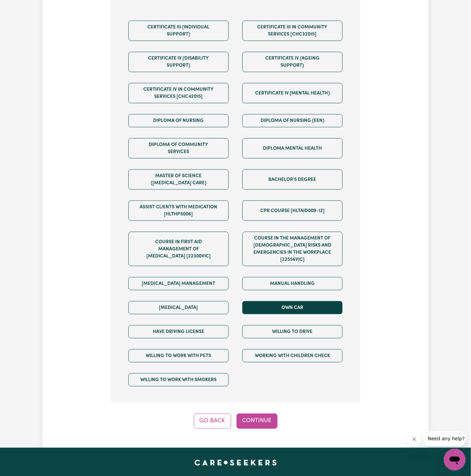 Image resolution: width=471 pixels, height=476 pixels. What do you see at coordinates (292, 308) in the screenshot?
I see `button: Own Car` at bounding box center [292, 308].